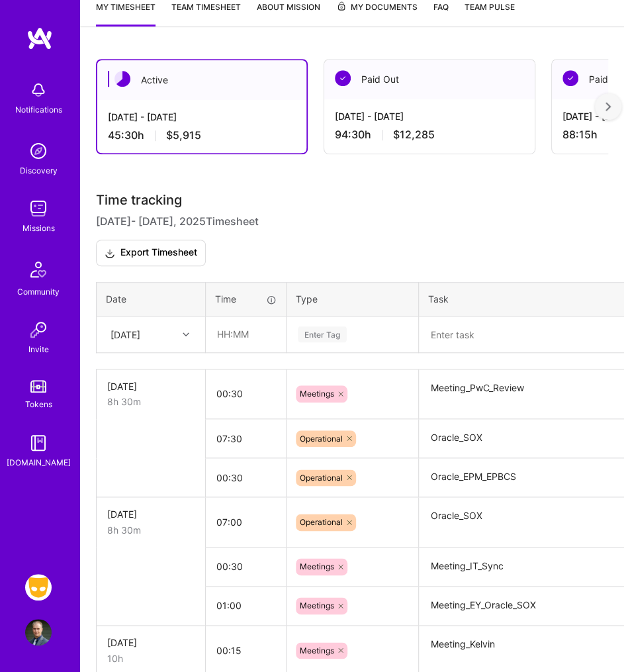 The width and height of the screenshot is (624, 672). Describe the element at coordinates (186, 335) in the screenshot. I see `i: icon Chevron` at that location.